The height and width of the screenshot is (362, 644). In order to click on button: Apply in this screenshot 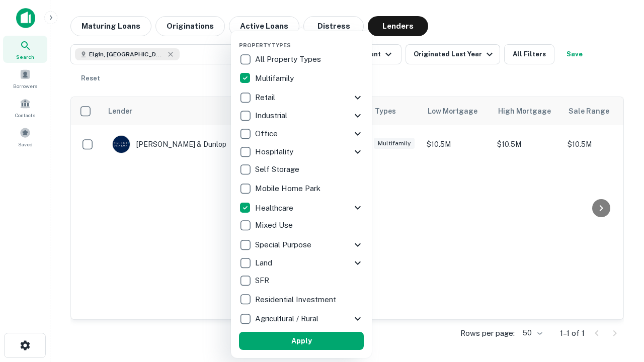, I will do `click(301, 341)`.